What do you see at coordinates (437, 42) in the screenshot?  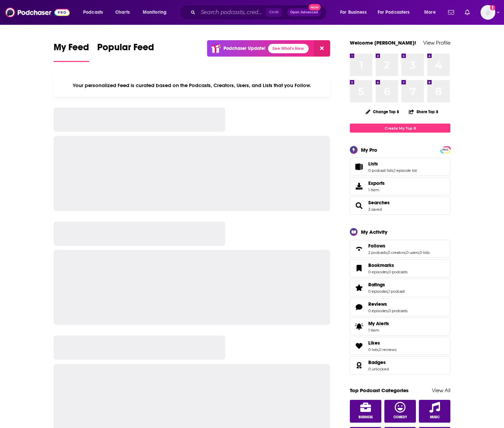 I see `a: View Profile` at bounding box center [437, 42].